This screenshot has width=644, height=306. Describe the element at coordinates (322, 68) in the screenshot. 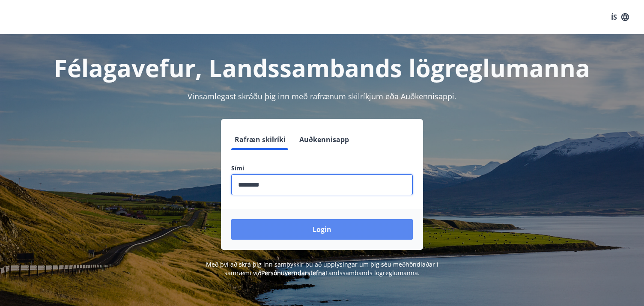

I see `h1: Félagavefur, Landssambands lögreglumanna` at that location.